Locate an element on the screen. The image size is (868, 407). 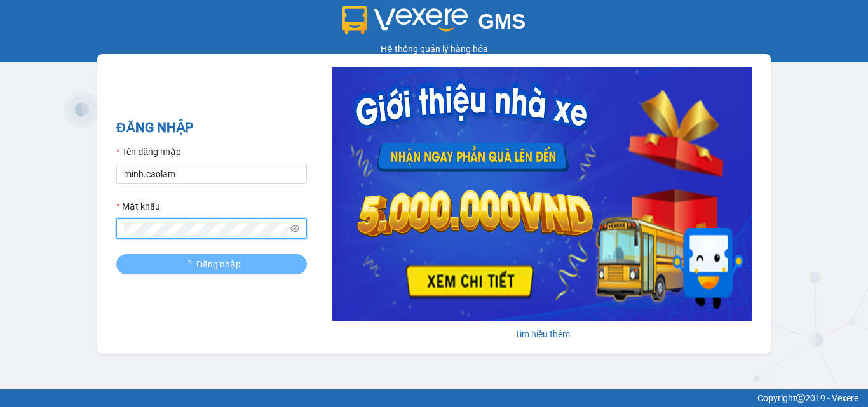
input: Mật khẩu is located at coordinates (206, 228).